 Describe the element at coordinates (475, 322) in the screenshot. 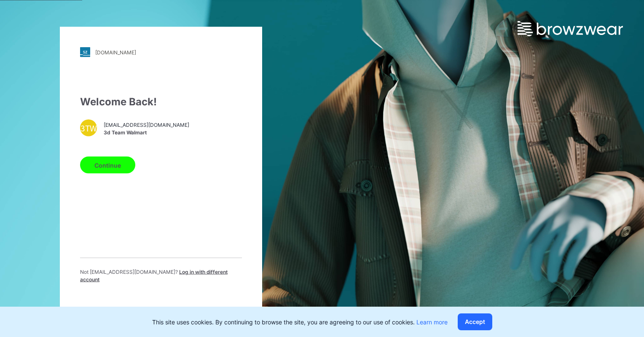

I see `button: Accept` at that location.